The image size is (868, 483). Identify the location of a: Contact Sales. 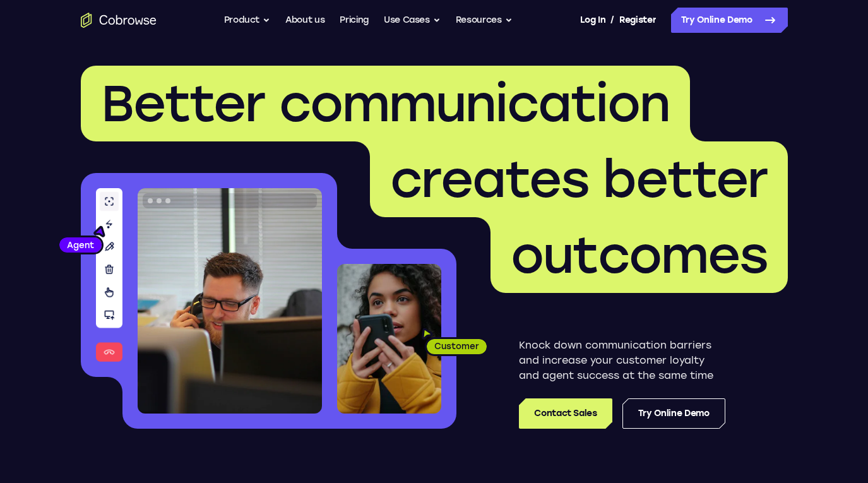
(565, 414).